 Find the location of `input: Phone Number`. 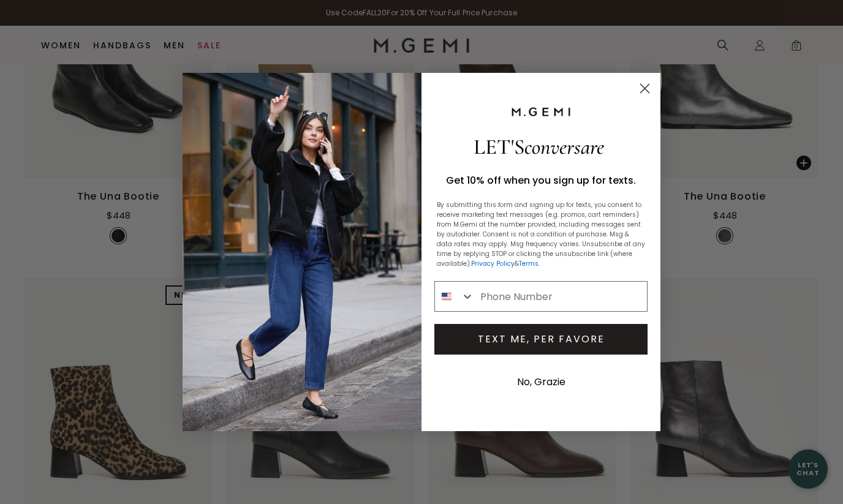

input: Phone Number is located at coordinates (561, 297).